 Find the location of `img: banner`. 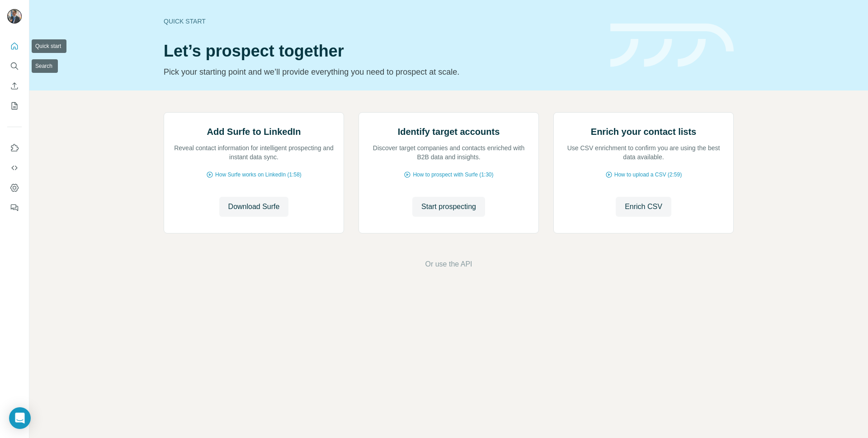

img: banner is located at coordinates (671, 45).